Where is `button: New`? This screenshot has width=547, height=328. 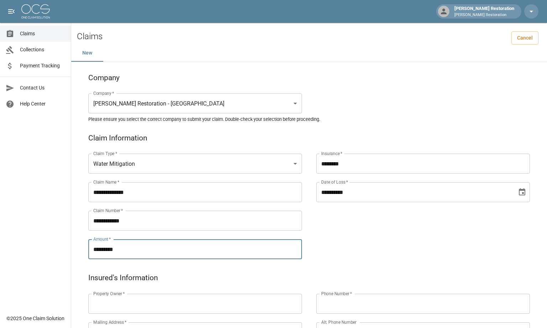 button: New is located at coordinates (87, 53).